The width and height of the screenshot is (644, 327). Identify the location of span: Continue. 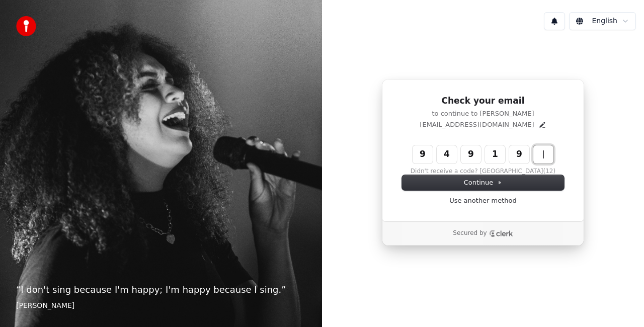
(483, 182).